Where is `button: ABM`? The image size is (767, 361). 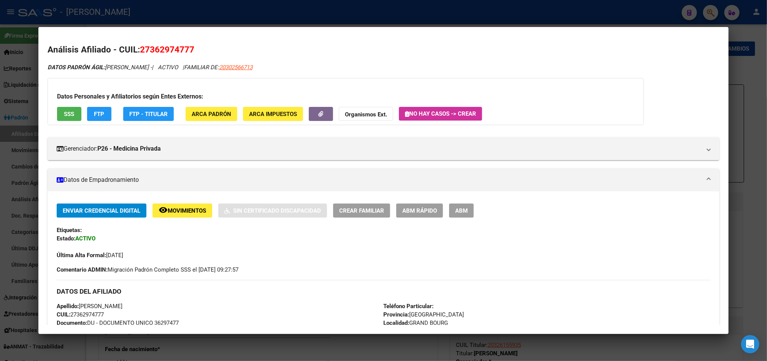
button: ABM is located at coordinates (462, 210).